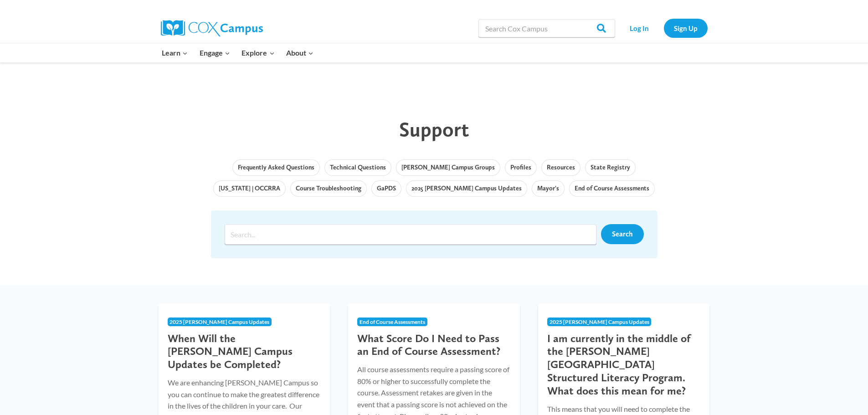 This screenshot has width=868, height=415. What do you see at coordinates (686, 28) in the screenshot?
I see `a: Sign Up` at bounding box center [686, 28].